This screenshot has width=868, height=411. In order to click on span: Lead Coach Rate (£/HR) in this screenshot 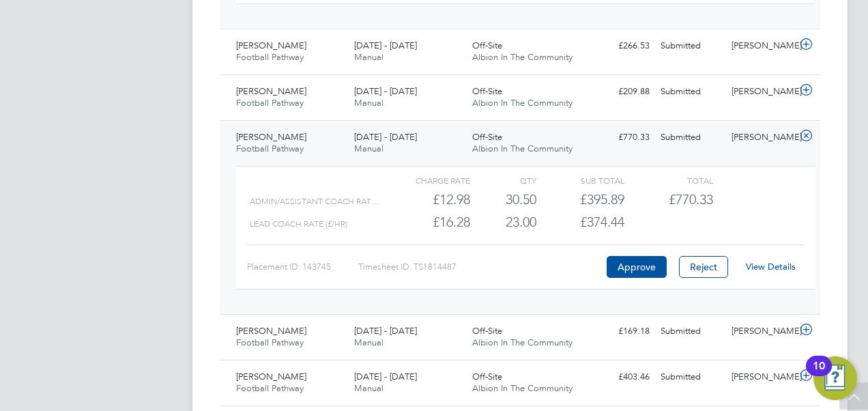, I will do `click(298, 224)`.